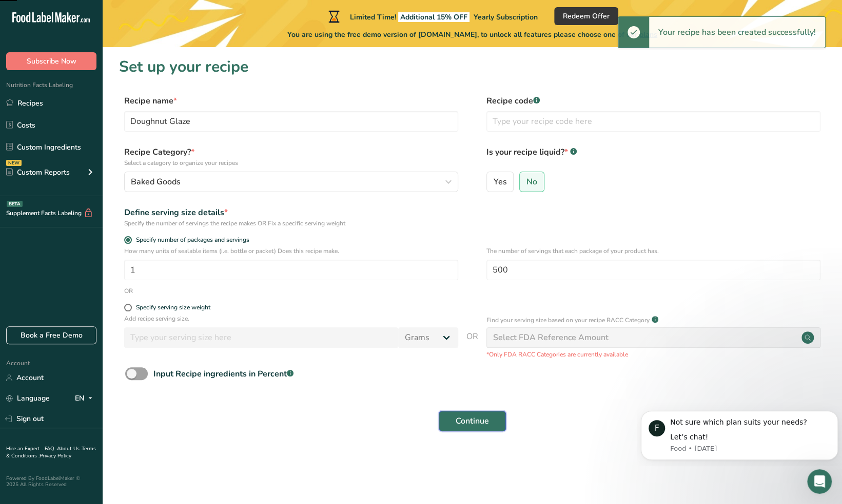 The height and width of the screenshot is (504, 842). What do you see at coordinates (52, 482) in the screenshot?
I see `div: Powered By FoodLabelMaker © 2025 All Rights Reserved` at bounding box center [52, 482].